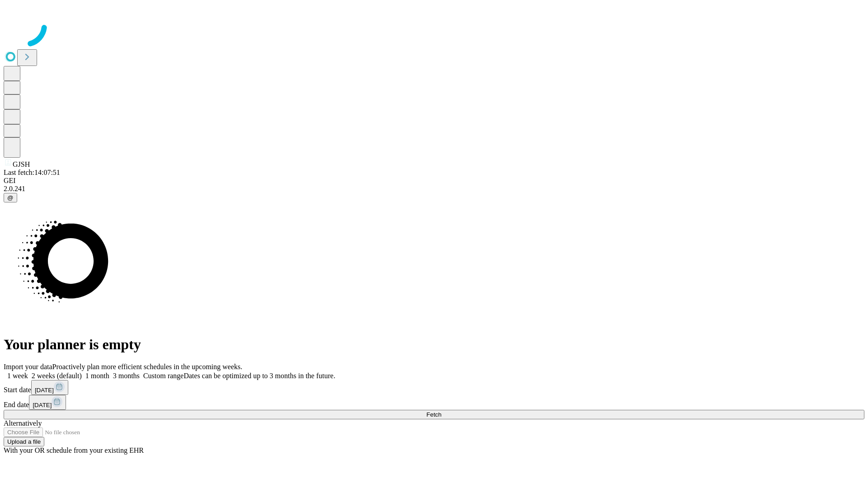 This screenshot has height=488, width=868. Describe the element at coordinates (22, 423) in the screenshot. I see `span: Alternatively` at that location.